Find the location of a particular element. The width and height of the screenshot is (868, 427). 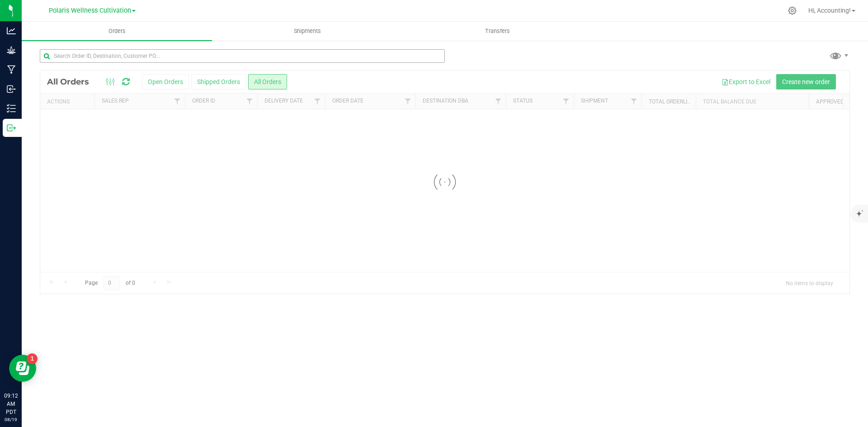

a: Transfers is located at coordinates (497, 31).